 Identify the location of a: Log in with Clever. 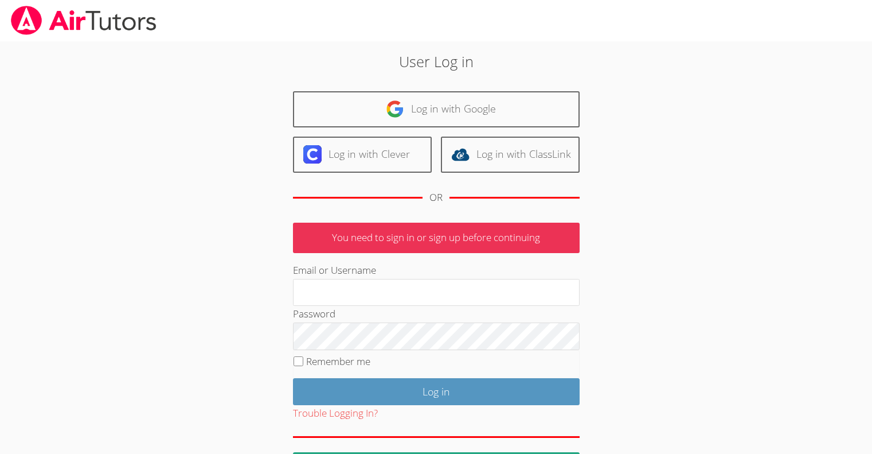
(362, 154).